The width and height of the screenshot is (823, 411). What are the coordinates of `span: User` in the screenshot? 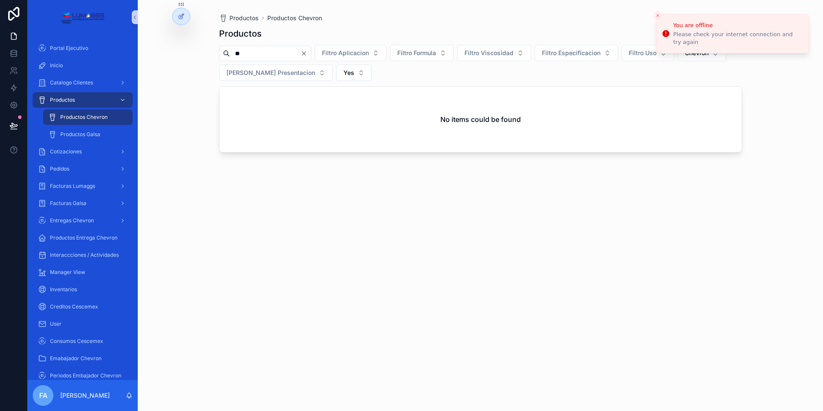 It's located at (56, 324).